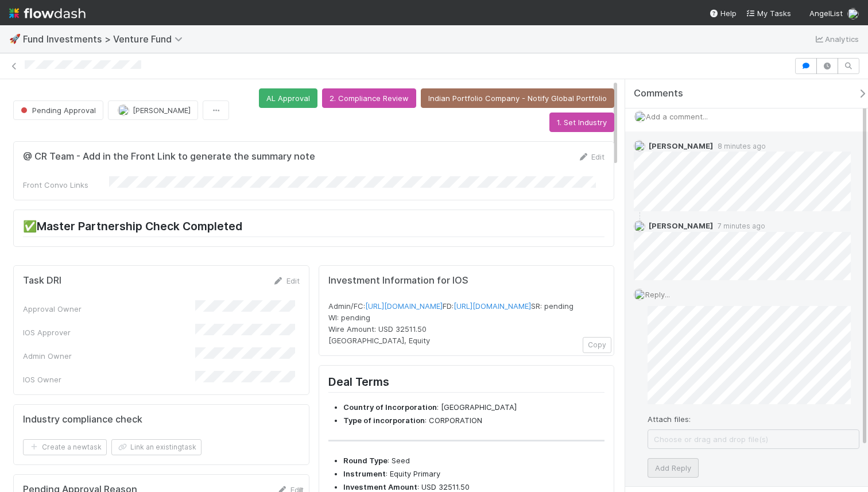 This screenshot has width=868, height=492. I want to click on span: 7 minutes ago, so click(738, 226).